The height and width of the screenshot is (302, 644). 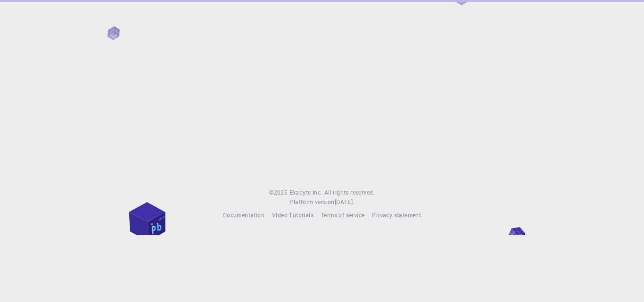 I want to click on a: Terms of service, so click(x=342, y=215).